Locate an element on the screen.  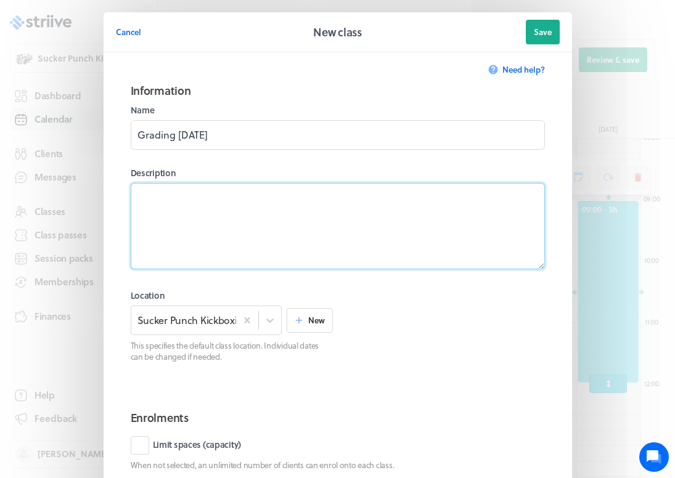
h2: New class is located at coordinates (337, 32).